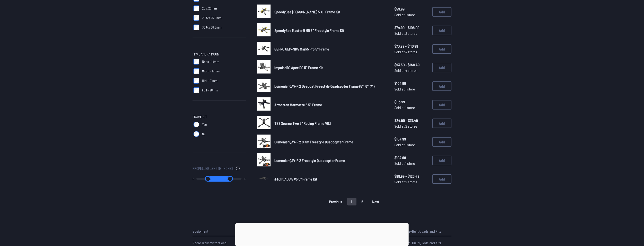 This screenshot has height=246, width=644. What do you see at coordinates (210, 91) in the screenshot?
I see `span: Full - 28mm` at bounding box center [210, 91].